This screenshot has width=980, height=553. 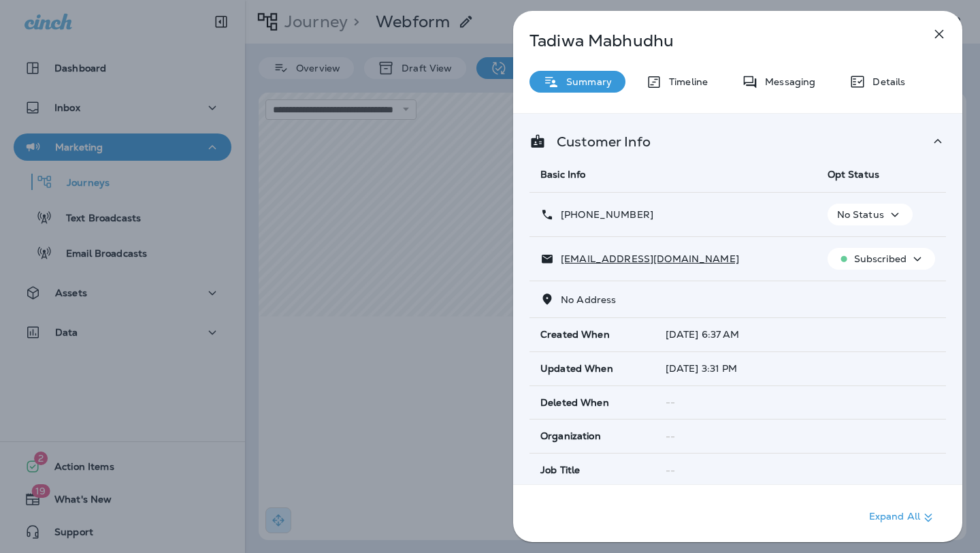 I want to click on span: Opt Status, so click(x=853, y=174).